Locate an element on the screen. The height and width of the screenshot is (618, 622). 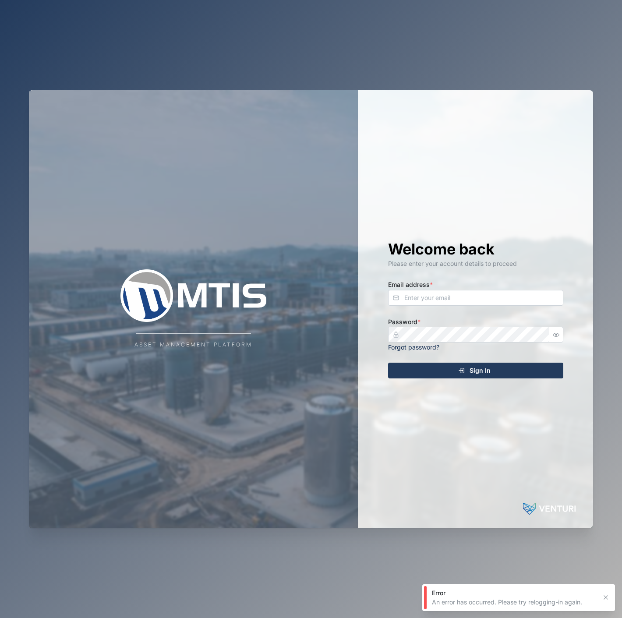
div: Error is located at coordinates (514, 593).